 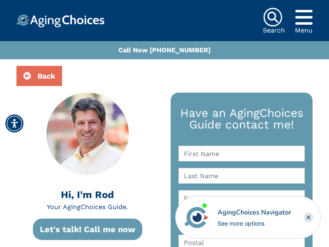 I want to click on div: Hi, I'm Rod, so click(x=87, y=194).